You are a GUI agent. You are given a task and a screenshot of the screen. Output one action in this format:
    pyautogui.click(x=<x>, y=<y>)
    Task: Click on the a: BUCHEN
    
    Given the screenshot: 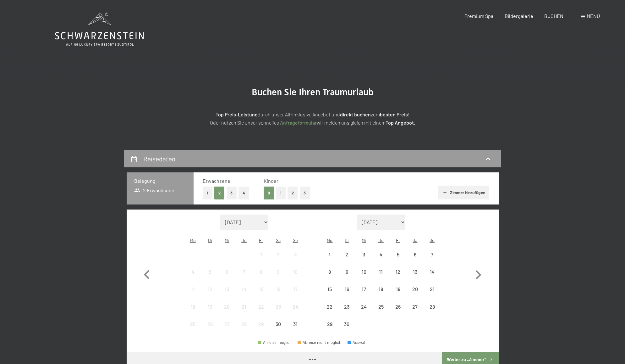 What is the action you would take?
    pyautogui.click(x=554, y=16)
    